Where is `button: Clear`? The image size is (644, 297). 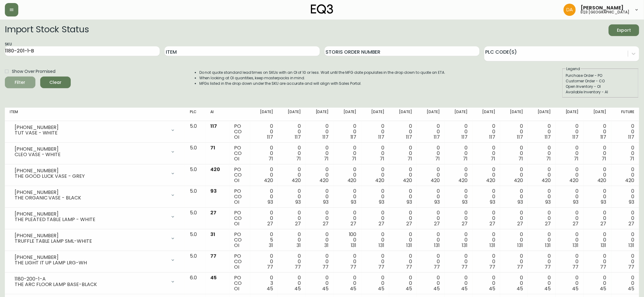 button: Clear is located at coordinates (56, 82).